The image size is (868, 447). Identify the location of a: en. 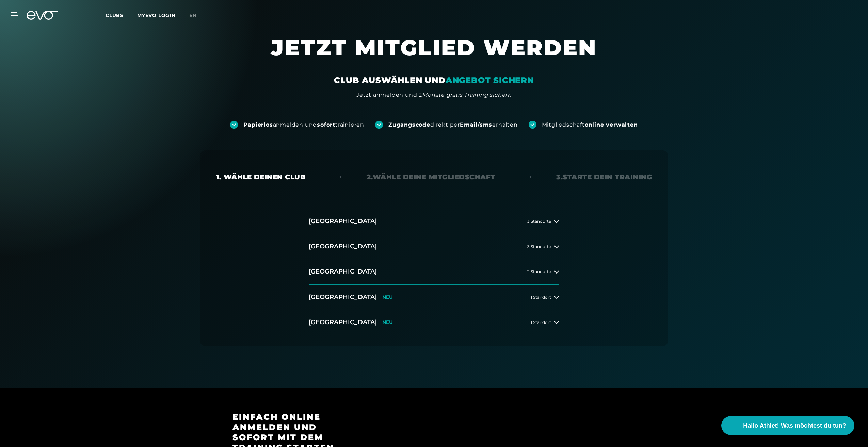
(197, 15).